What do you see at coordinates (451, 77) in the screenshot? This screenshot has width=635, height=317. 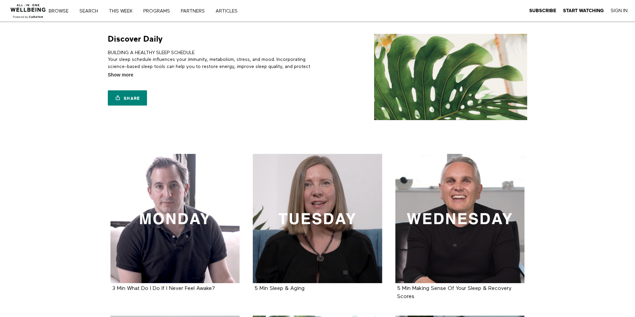 I see `img: Discover Daily` at bounding box center [451, 77].